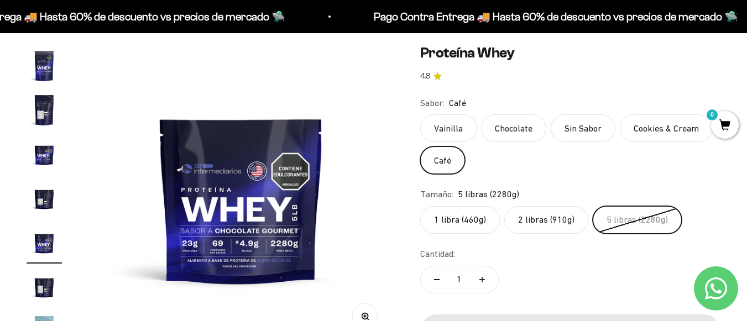 This screenshot has height=321, width=747. What do you see at coordinates (44, 200) in the screenshot?
I see `button: Ir al artículo 11` at bounding box center [44, 200].